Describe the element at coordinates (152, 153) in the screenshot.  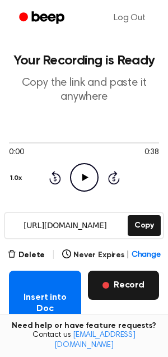
I see `span: 0:38` at that location.